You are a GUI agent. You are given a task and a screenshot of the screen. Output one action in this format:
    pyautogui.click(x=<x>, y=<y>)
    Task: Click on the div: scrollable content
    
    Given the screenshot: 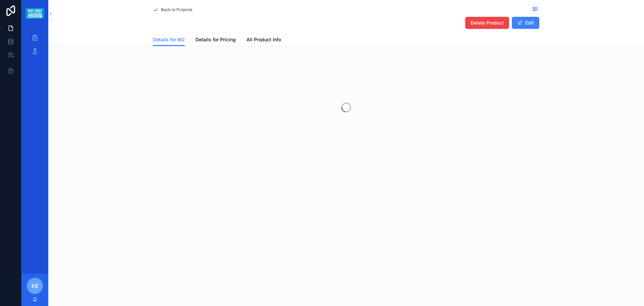 What is the action you would take?
    pyautogui.click(x=35, y=46)
    